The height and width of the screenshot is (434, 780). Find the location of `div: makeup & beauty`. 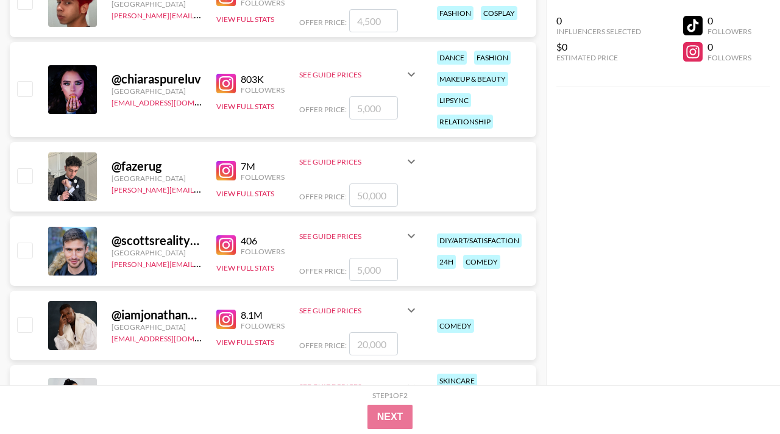

div: makeup & beauty is located at coordinates (472, 79).